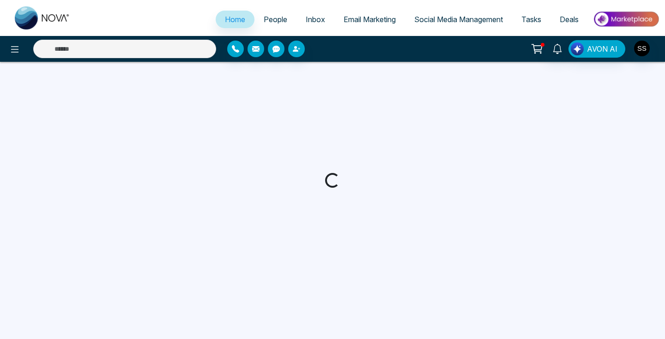 The height and width of the screenshot is (339, 665). What do you see at coordinates (458, 19) in the screenshot?
I see `a: Social Media Management` at bounding box center [458, 19].